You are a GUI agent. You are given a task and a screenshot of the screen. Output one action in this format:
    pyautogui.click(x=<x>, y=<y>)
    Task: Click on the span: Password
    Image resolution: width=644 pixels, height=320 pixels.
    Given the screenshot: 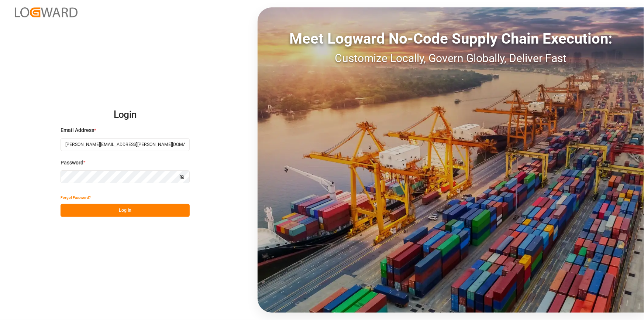 What is the action you would take?
    pyautogui.click(x=72, y=162)
    